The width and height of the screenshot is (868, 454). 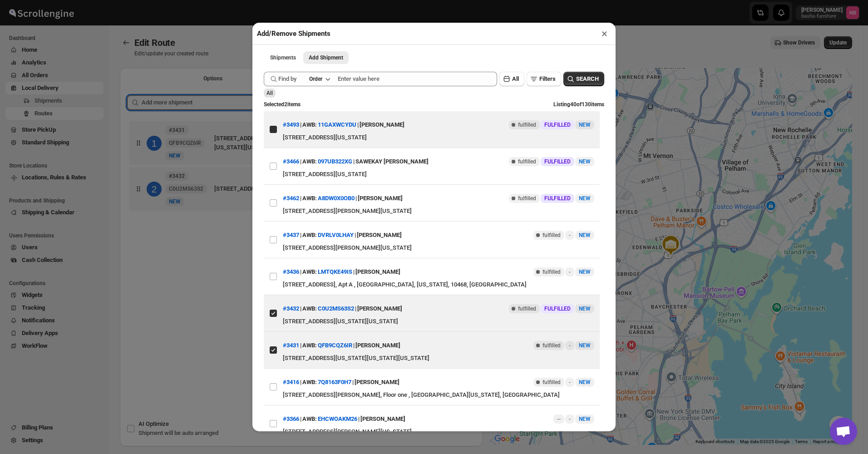 What do you see at coordinates (291, 124) in the screenshot?
I see `button: #3493` at bounding box center [291, 124].